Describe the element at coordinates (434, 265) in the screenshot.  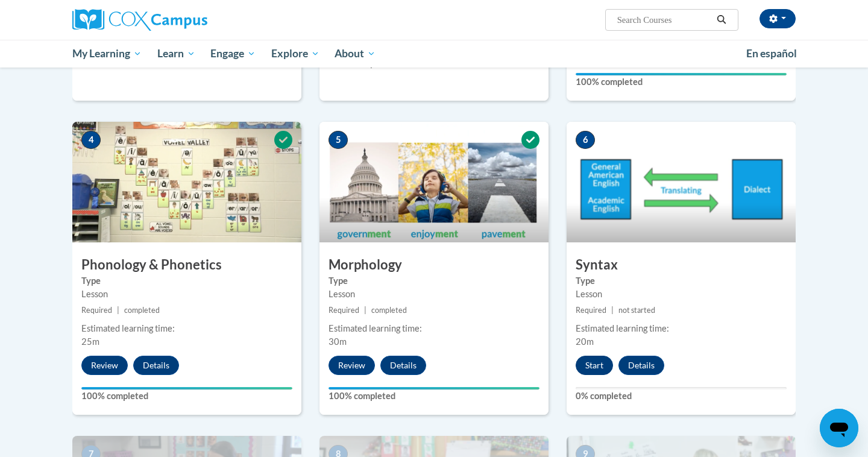
I see `h3: Morphology` at that location.